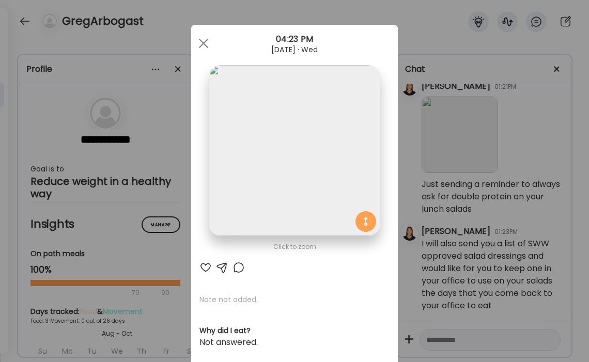 The height and width of the screenshot is (362, 589). What do you see at coordinates (294, 150) in the screenshot?
I see `img: images%2FrPs5FQsY32Ov4Ux8BsuEeNS98Wg1%2F5mu0knF2rCpsZSxLt0jz%2F8z5AZjZQPP9BFWjsoRBs_1080` at bounding box center [294, 150].